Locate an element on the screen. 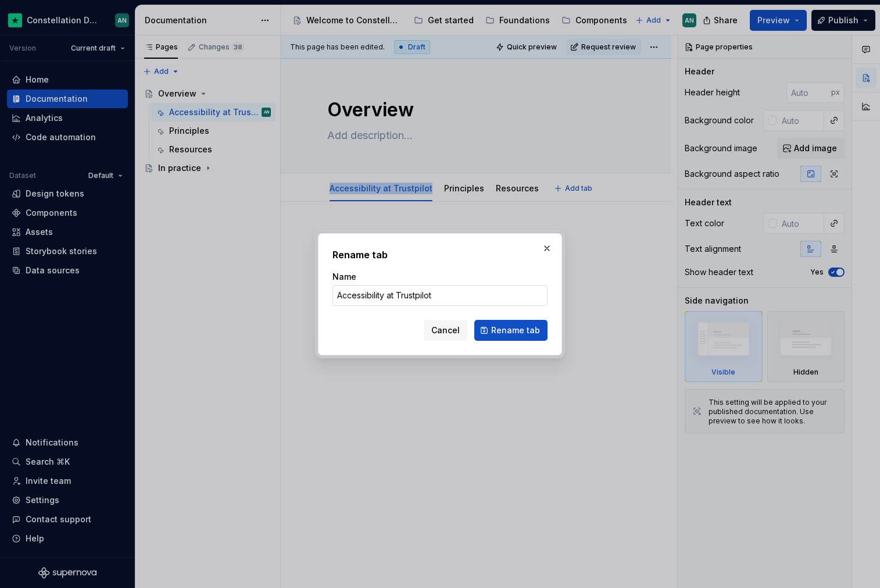  span: Rename tab is located at coordinates (516, 330).